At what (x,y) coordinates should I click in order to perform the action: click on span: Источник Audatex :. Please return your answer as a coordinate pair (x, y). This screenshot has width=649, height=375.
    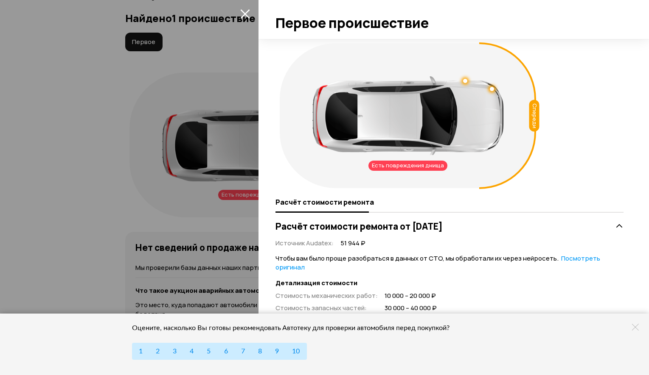
    Looking at the image, I should click on (304, 243).